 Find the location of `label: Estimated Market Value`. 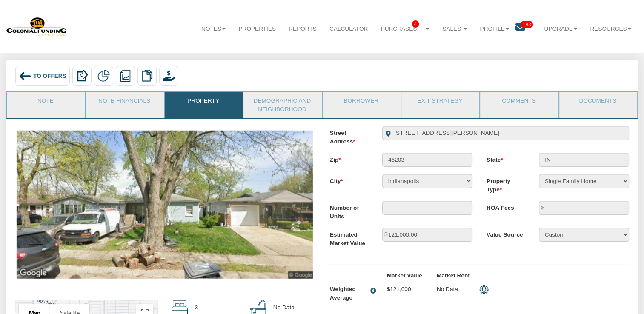

label: Estimated Market Value is located at coordinates (349, 237).